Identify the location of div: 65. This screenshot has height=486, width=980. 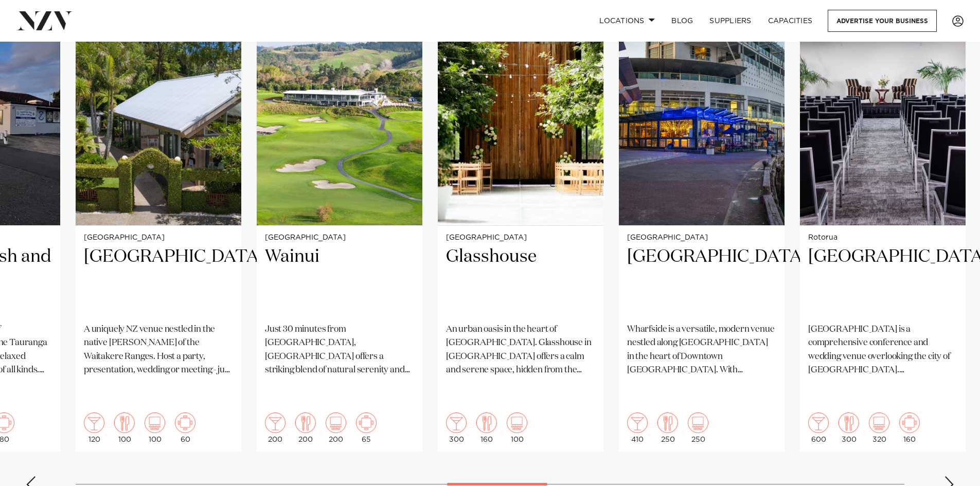
(366, 428).